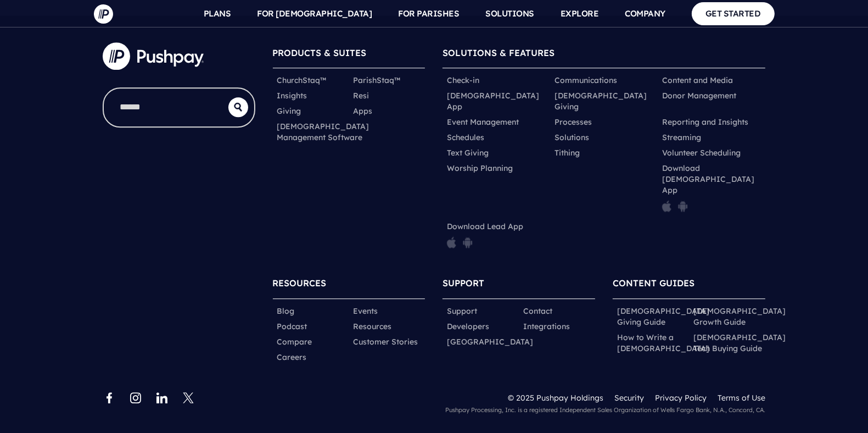  I want to click on span: © 2025 Pushpay Holdings, so click(556, 398).